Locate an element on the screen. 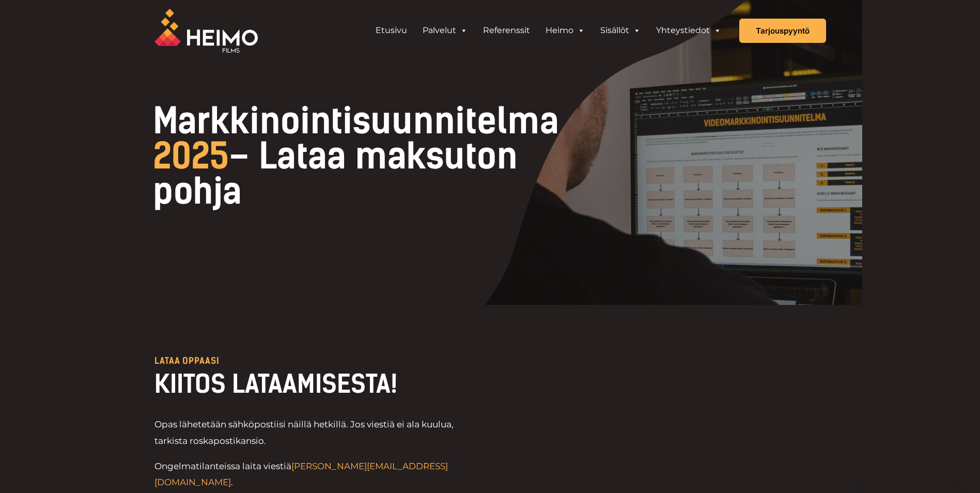  p: Opas lähetetään sähköpostiisi näillä hetkillä. Jos viestiä ei ala kuulua, tarkista roskapostikansio. is located at coordinates (316, 433).